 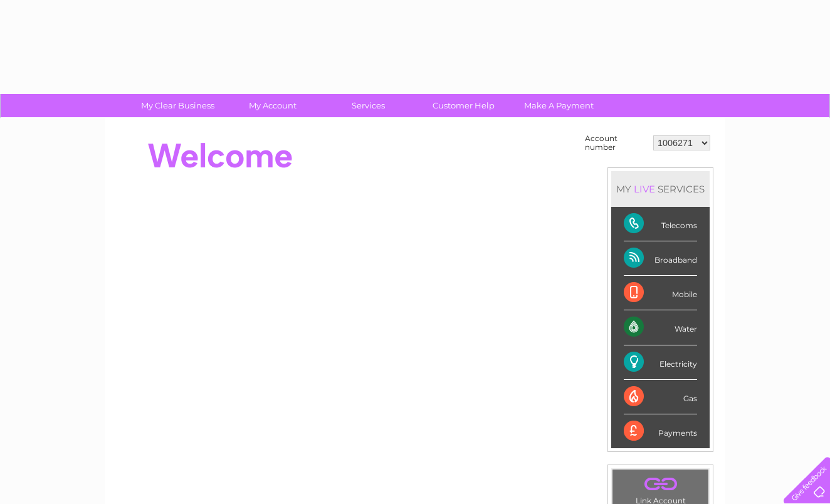 I want to click on td: Account number, so click(x=616, y=143).